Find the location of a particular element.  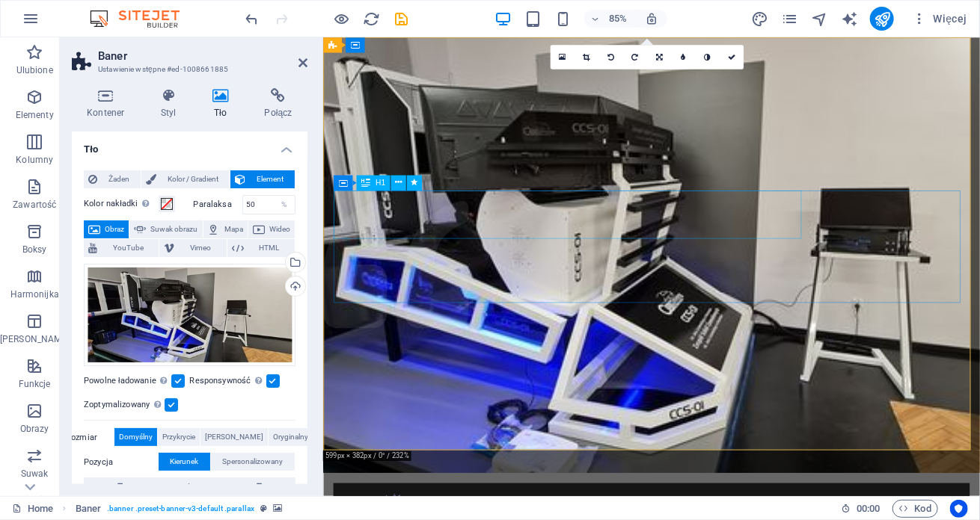

span: 00 00 is located at coordinates (868, 509).